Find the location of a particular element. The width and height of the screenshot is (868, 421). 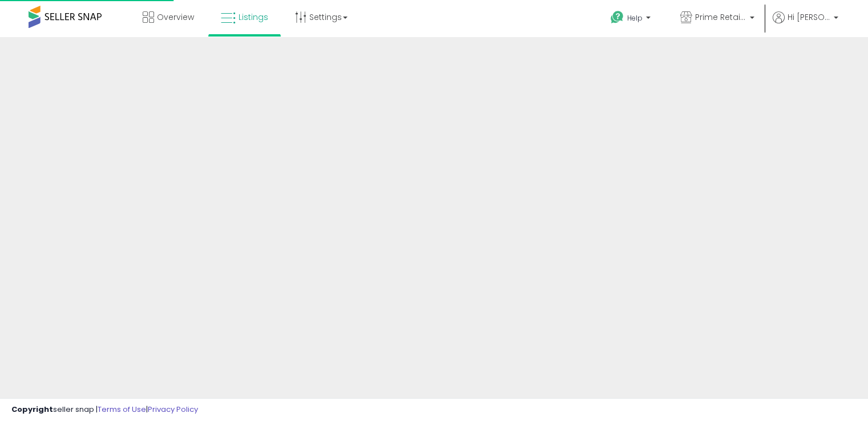

span: Help is located at coordinates (634, 18).